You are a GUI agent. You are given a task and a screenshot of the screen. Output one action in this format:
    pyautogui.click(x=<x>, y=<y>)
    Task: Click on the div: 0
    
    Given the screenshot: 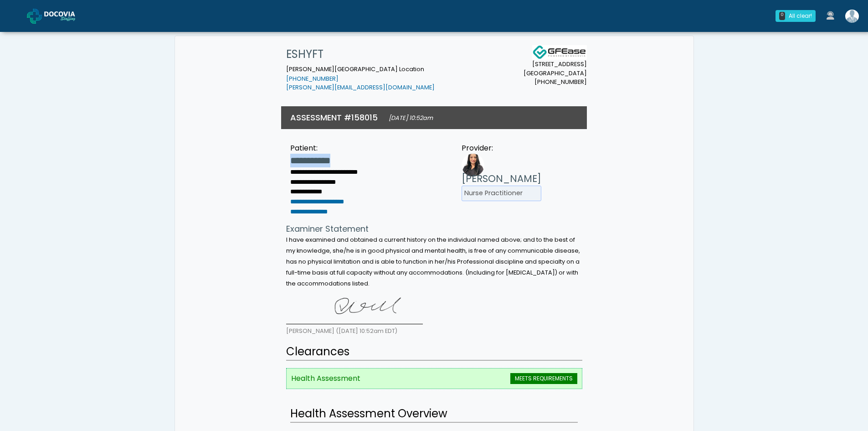 What is the action you would take?
    pyautogui.click(x=782, y=16)
    